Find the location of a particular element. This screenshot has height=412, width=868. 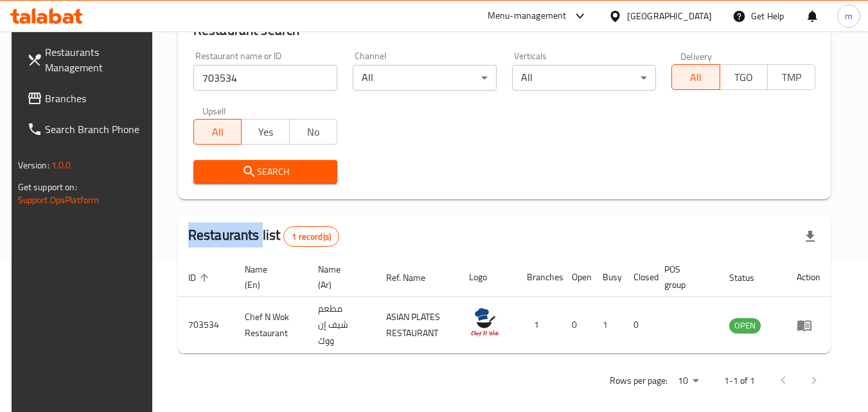

td: Chef N Wok Restaurant is located at coordinates (271, 325).